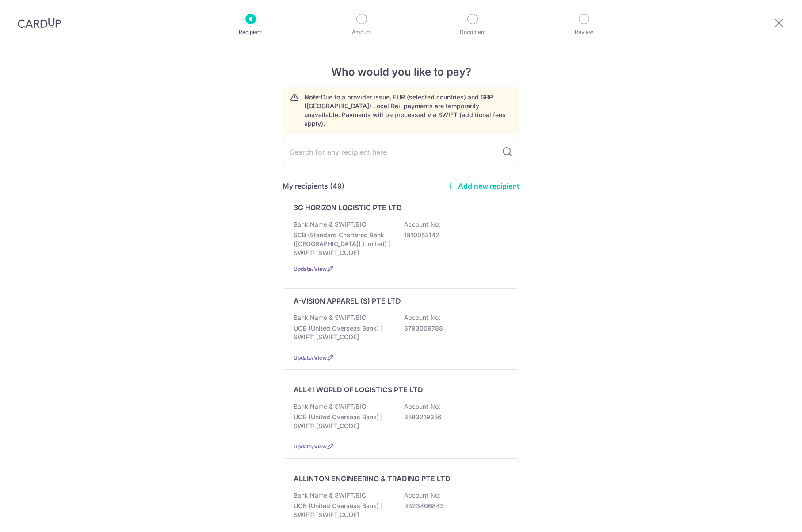 The width and height of the screenshot is (802, 532). I want to click on p: Document, so click(473, 33).